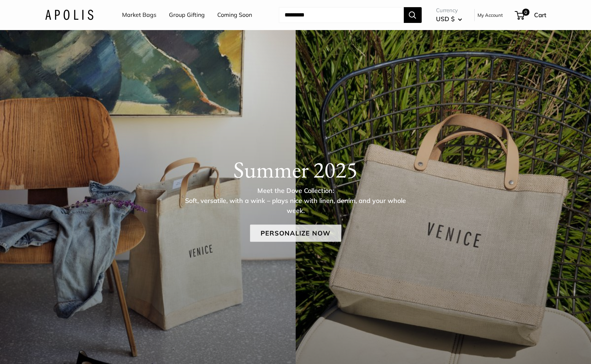 The width and height of the screenshot is (591, 364). I want to click on p: Meet the Dove Collection: Soft, versatile, with a wink – plays nice with linen, denim, and your w..., so click(296, 201).